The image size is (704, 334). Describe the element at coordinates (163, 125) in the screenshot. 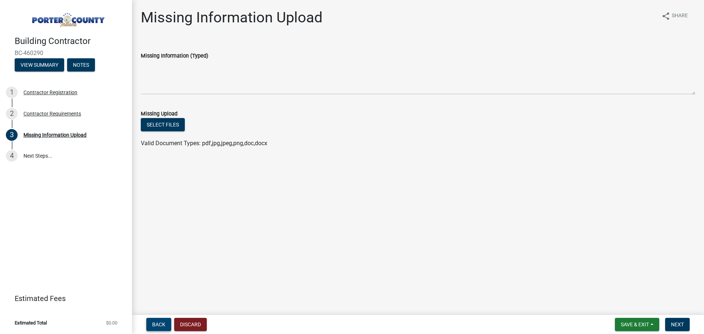

I see `button: Select files` at that location.